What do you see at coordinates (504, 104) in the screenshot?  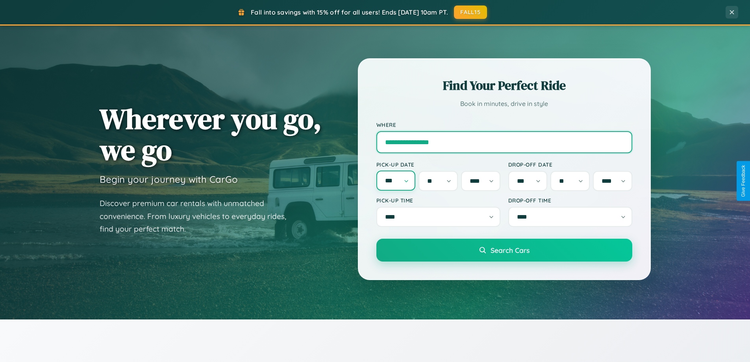 I see `p: Book in minutes, drive in style` at bounding box center [504, 104].